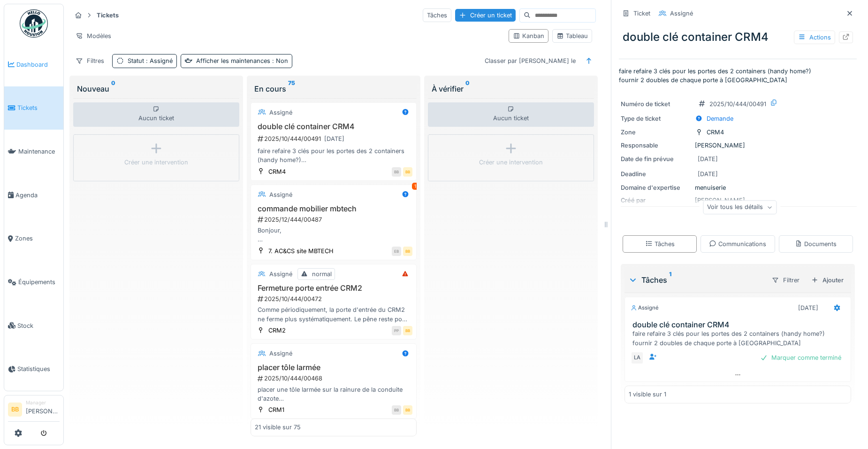 This screenshot has height=449, width=868. Describe the element at coordinates (334, 209) in the screenshot. I see `h3: commande mobilier mbtech` at that location.